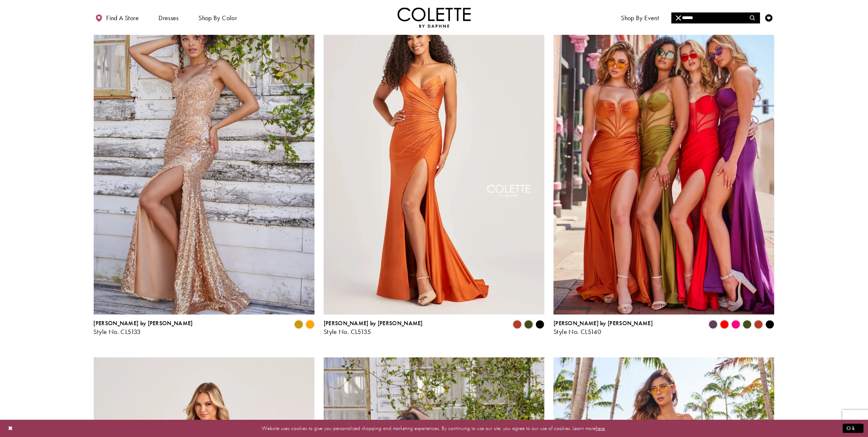  What do you see at coordinates (678, 18) in the screenshot?
I see `button: Close Search` at bounding box center [678, 18].